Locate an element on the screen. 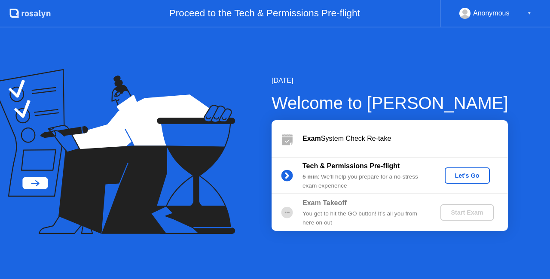  b: Tech & Permissions Pre-flight is located at coordinates (351, 166).